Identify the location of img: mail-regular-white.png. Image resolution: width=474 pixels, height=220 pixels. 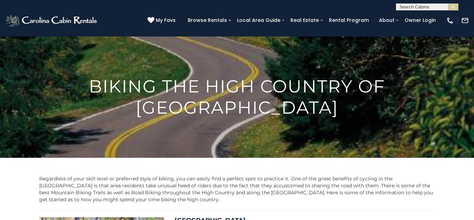
(465, 20).